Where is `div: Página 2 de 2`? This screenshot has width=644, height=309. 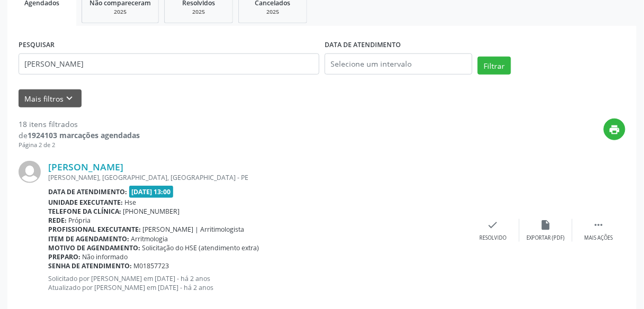
div: Página 2 de 2 is located at coordinates (79, 145).